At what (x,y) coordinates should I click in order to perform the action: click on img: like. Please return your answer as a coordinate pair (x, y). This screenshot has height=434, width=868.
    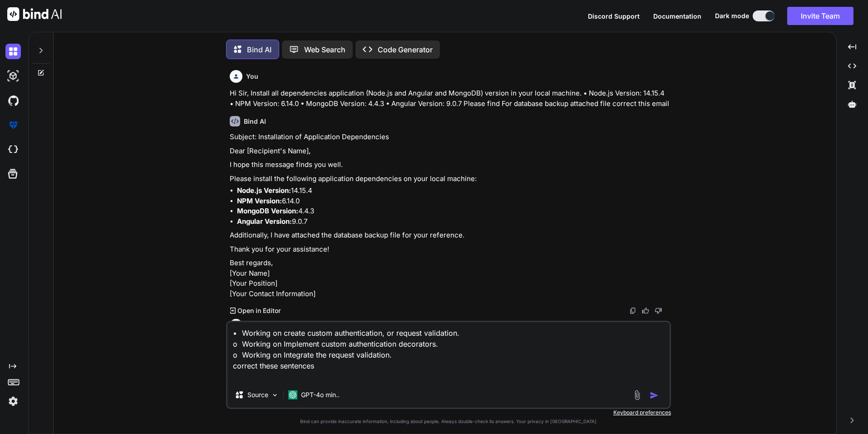
    Looking at the image, I should click on (646, 311).